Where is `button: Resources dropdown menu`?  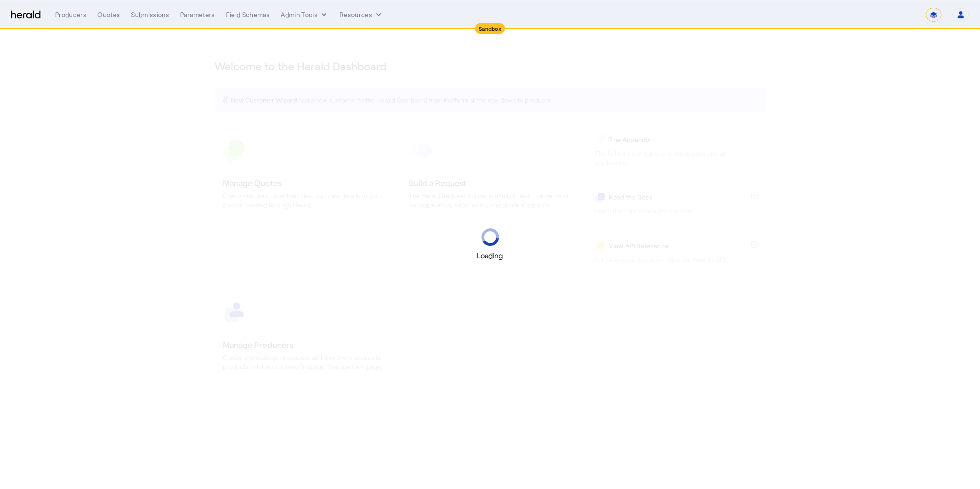 button: Resources dropdown menu is located at coordinates (361, 15).